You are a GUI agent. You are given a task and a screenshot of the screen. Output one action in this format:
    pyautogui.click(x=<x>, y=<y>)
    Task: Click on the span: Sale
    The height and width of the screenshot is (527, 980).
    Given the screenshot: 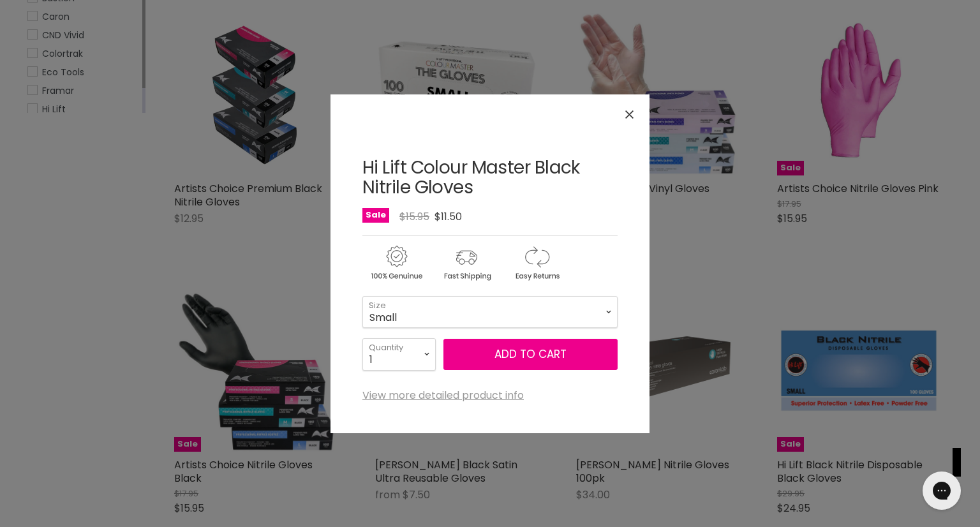 What is the action you would take?
    pyautogui.click(x=376, y=215)
    